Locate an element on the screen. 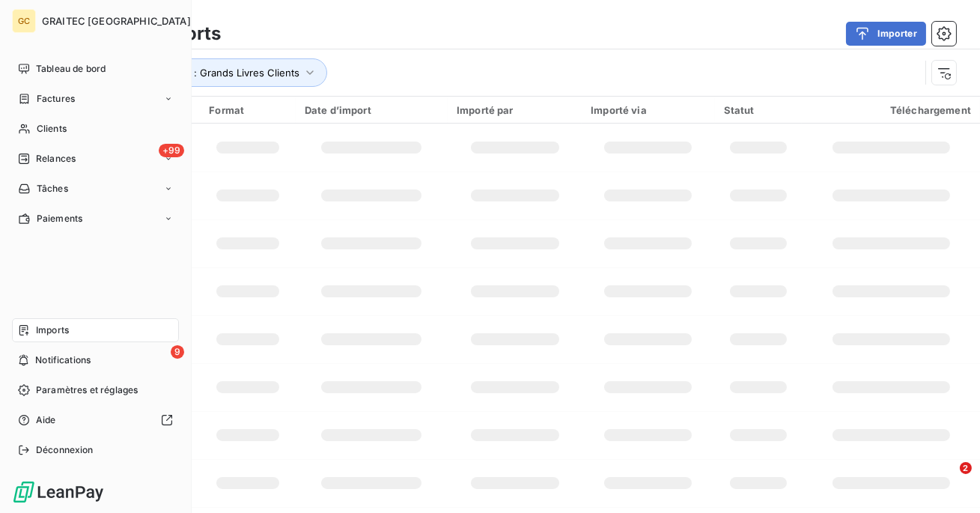 Image resolution: width=980 pixels, height=513 pixels. div: Téléchargement is located at coordinates (891, 110).